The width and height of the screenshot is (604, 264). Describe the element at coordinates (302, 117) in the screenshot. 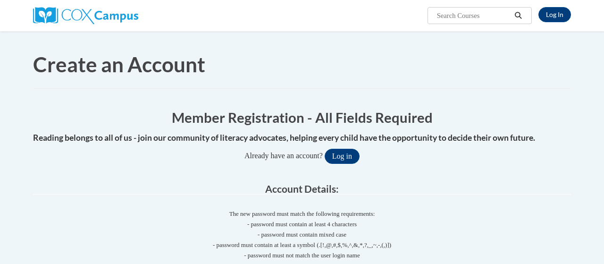

I see `h1: Member Registration - All Fields Required` at that location.